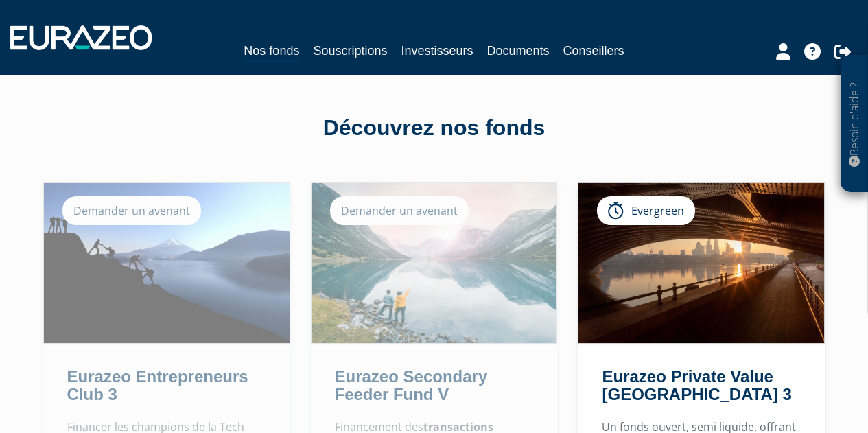 This screenshot has height=433, width=868. What do you see at coordinates (437, 50) in the screenshot?
I see `a: Investisseurs` at bounding box center [437, 50].